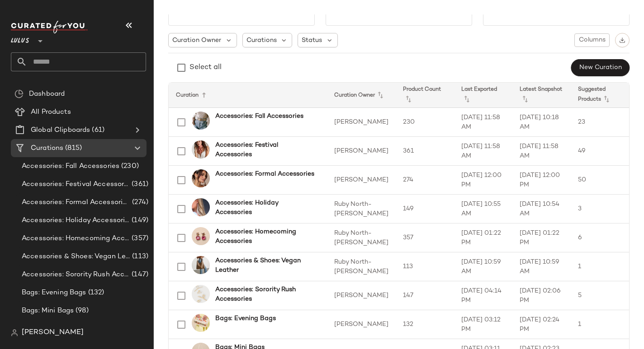 The height and width of the screenshot is (349, 644). What do you see at coordinates (259, 116) in the screenshot?
I see `b: Accessories: Fall Accessories` at bounding box center [259, 116].